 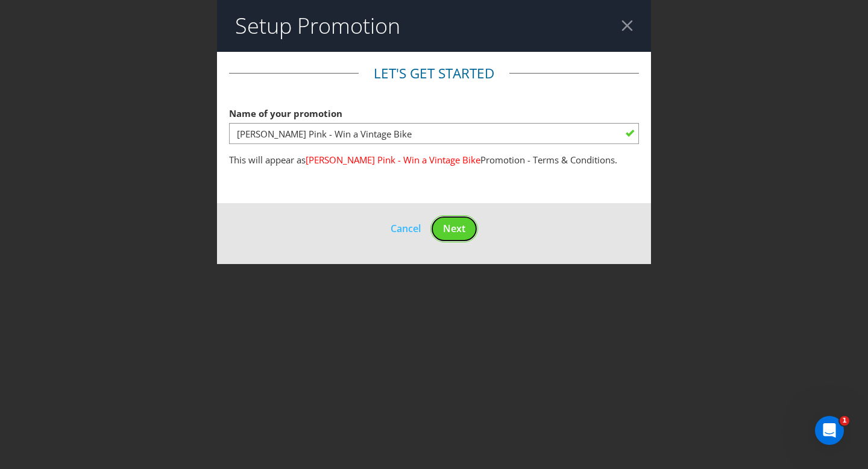 I want to click on span: Cancel, so click(x=406, y=229).